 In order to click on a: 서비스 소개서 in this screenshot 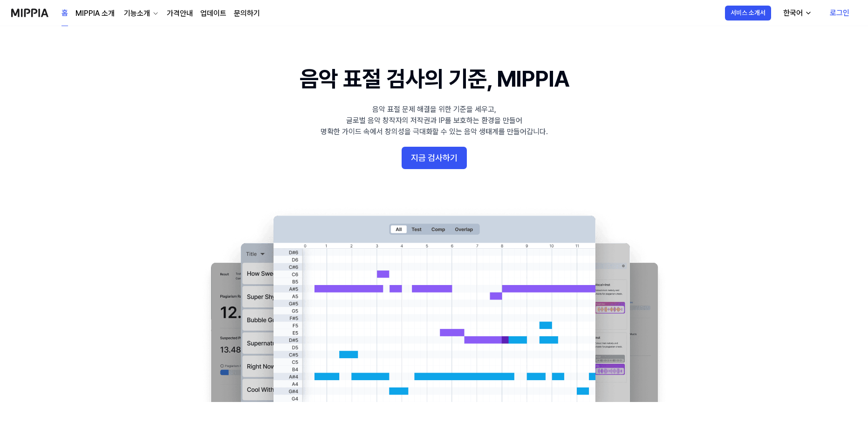, I will do `click(748, 13)`.